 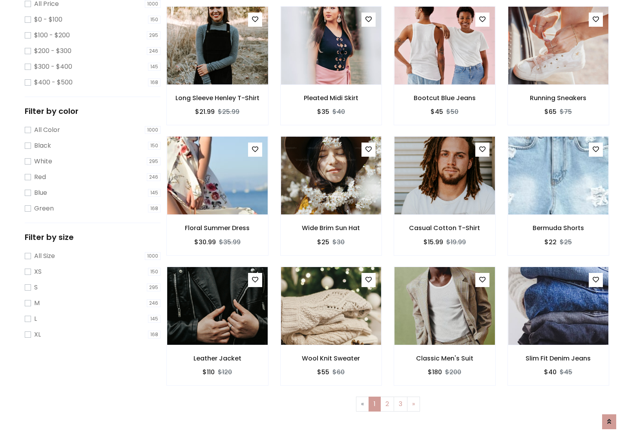 What do you see at coordinates (208, 372) in the screenshot?
I see `h6: $110` at bounding box center [208, 372].